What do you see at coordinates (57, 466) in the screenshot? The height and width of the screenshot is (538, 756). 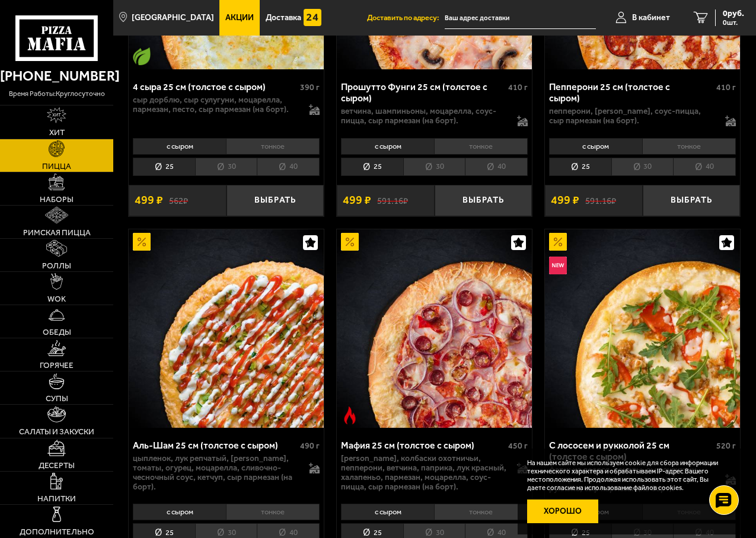 I see `span: Десерты` at bounding box center [57, 466].